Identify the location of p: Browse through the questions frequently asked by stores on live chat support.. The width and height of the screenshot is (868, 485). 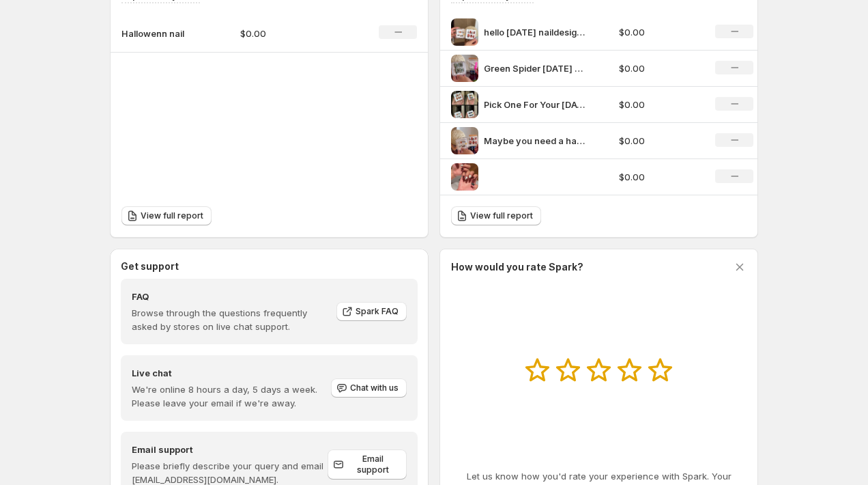
(229, 320).